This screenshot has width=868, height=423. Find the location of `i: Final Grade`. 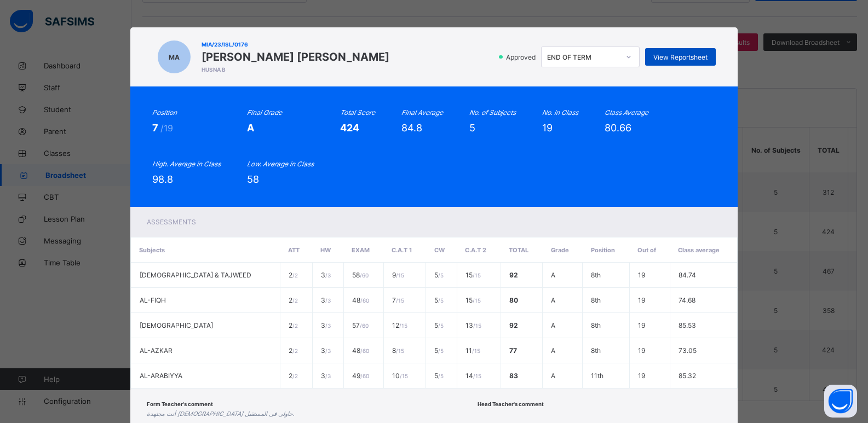

i: Final Grade is located at coordinates (265, 112).